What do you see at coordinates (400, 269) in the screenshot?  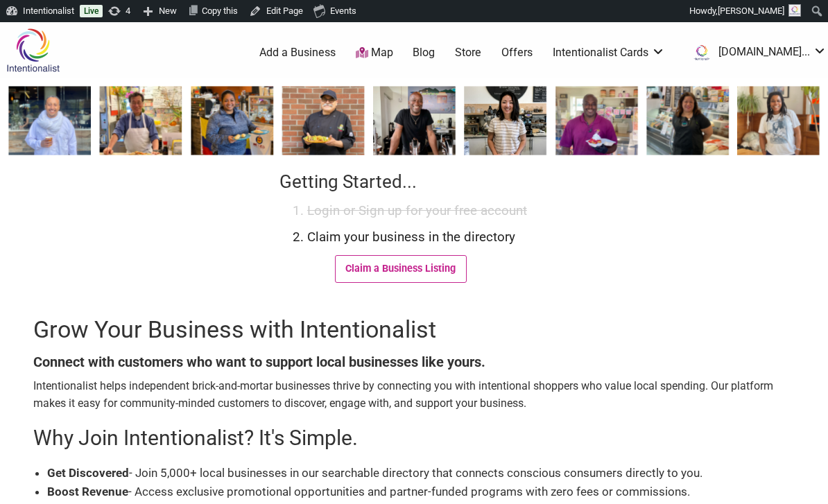 I see `a: Claim a Business Listing` at bounding box center [400, 269].